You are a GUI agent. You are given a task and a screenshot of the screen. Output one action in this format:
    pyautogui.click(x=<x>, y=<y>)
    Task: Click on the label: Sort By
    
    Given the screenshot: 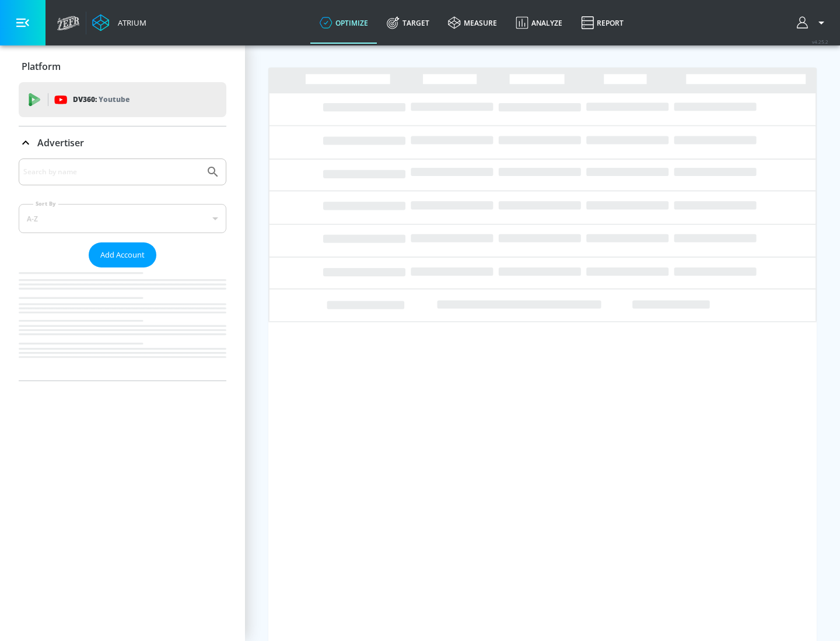 What is the action you would take?
    pyautogui.click(x=45, y=203)
    